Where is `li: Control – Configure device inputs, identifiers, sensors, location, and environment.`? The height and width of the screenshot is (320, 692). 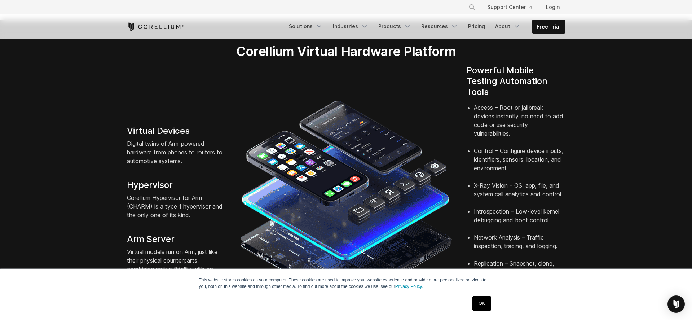
li: Control – Configure device inputs, identifiers, sensors, location, and environment. is located at coordinates (519, 164).